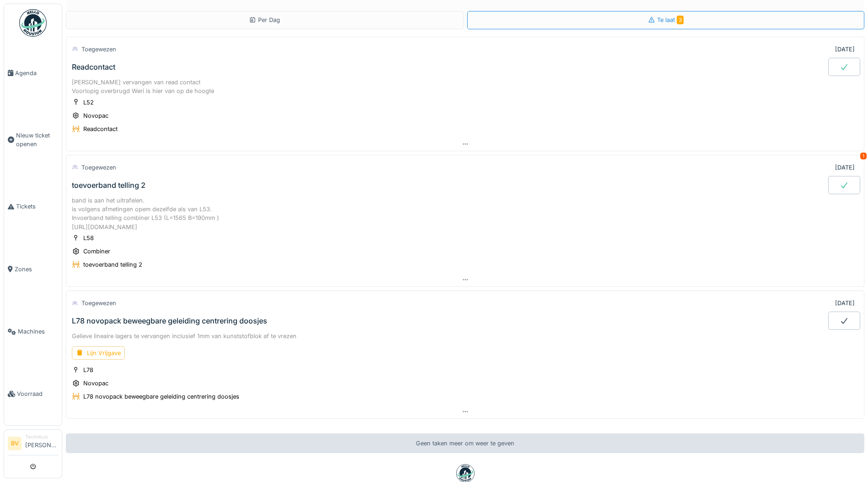  What do you see at coordinates (41, 437) in the screenshot?
I see `div: Technicus` at bounding box center [41, 437].